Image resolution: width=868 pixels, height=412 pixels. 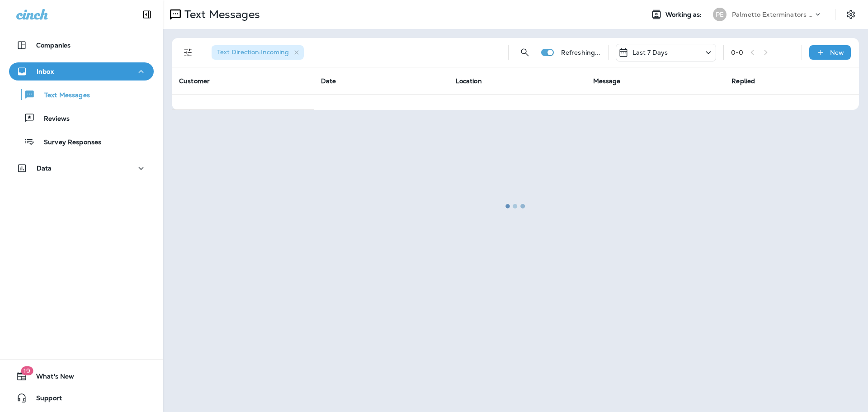 I want to click on p: Inbox, so click(x=45, y=72).